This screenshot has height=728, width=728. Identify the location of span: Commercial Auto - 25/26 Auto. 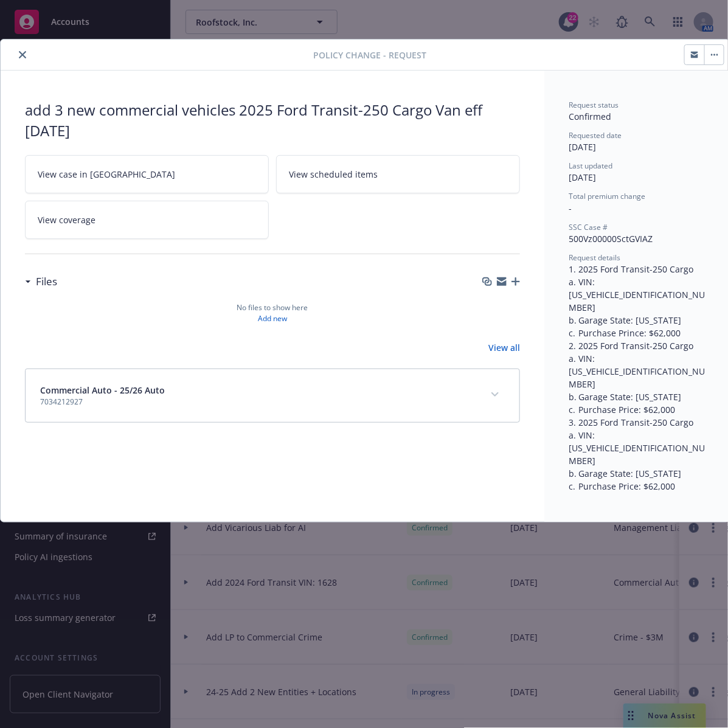
(102, 389).